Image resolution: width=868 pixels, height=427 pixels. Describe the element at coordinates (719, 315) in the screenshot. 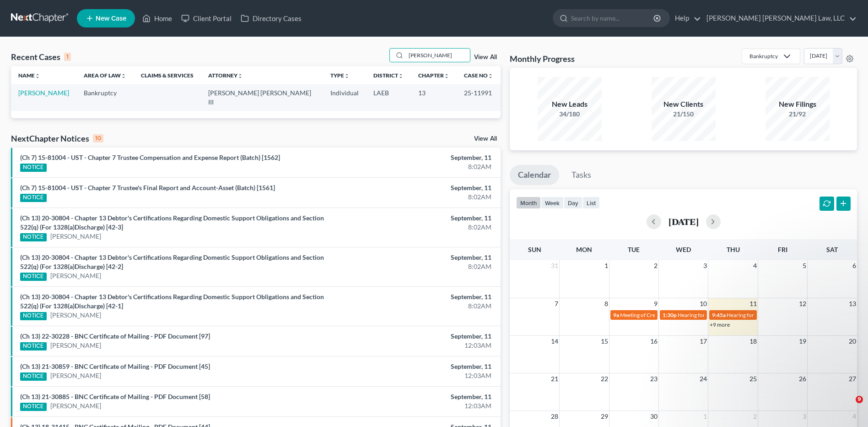

I see `span: 9:45a` at that location.